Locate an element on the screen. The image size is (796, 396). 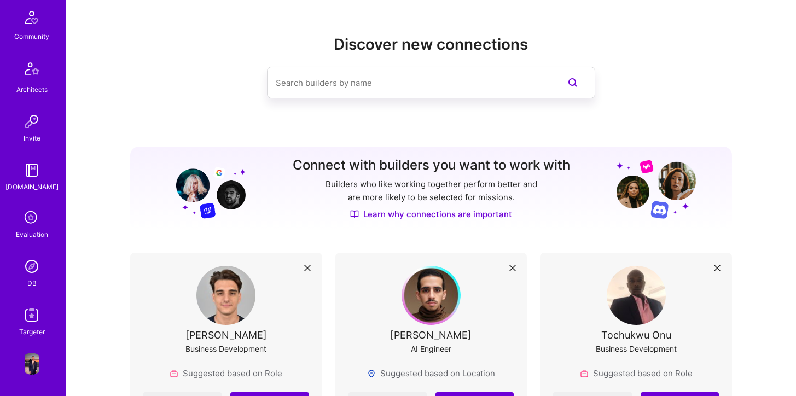
div: Evaluation is located at coordinates (32, 234).